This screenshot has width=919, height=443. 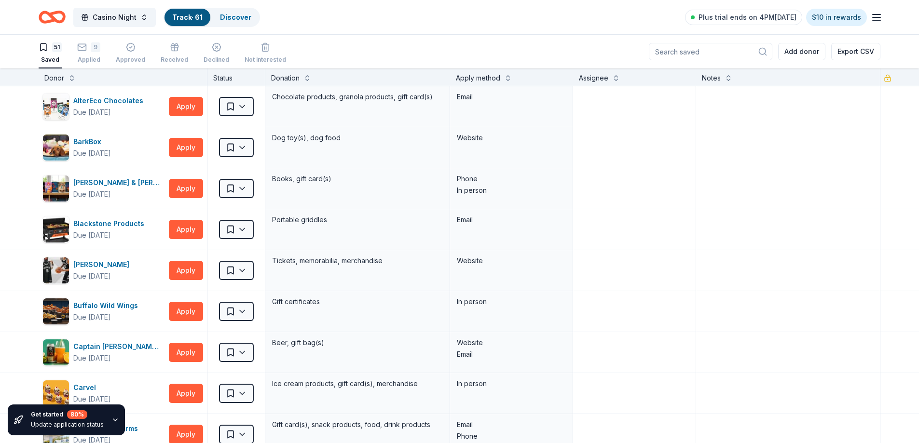 I want to click on div: Declined, so click(x=216, y=60).